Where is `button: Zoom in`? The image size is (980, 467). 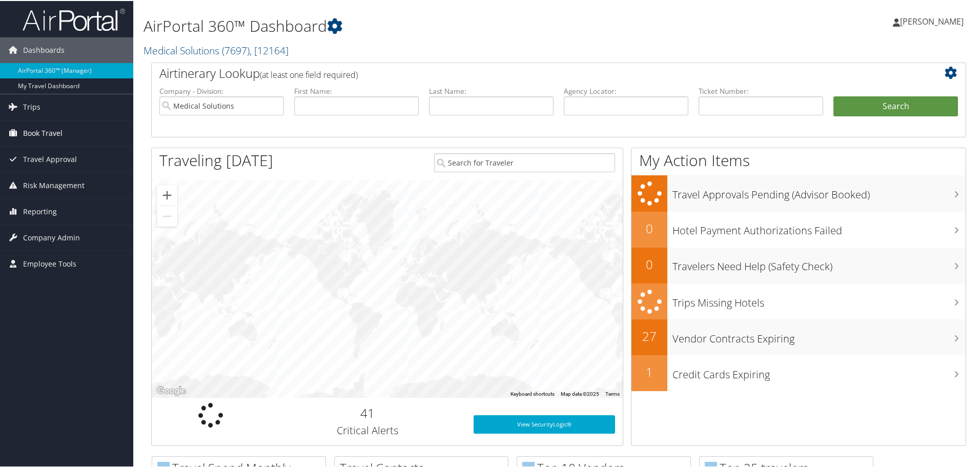
button: Zoom in is located at coordinates (167, 194).